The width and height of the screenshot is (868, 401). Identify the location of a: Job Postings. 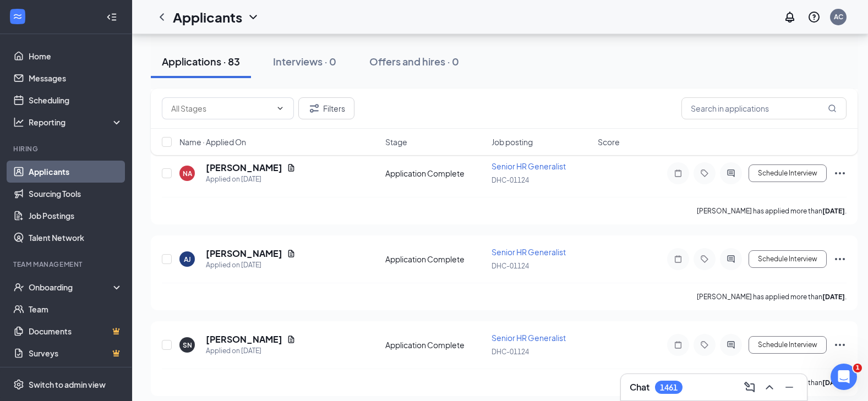
(76, 216).